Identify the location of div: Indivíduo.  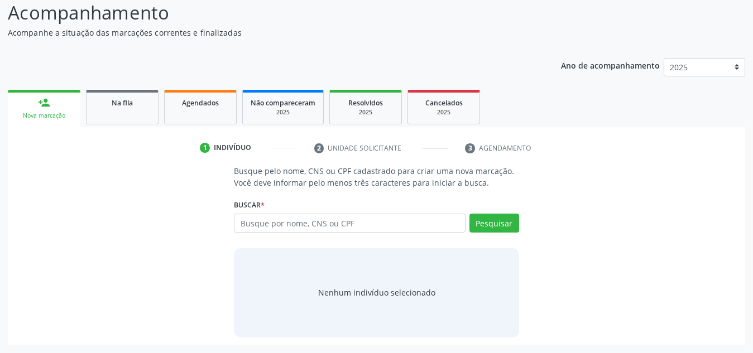
(232, 148).